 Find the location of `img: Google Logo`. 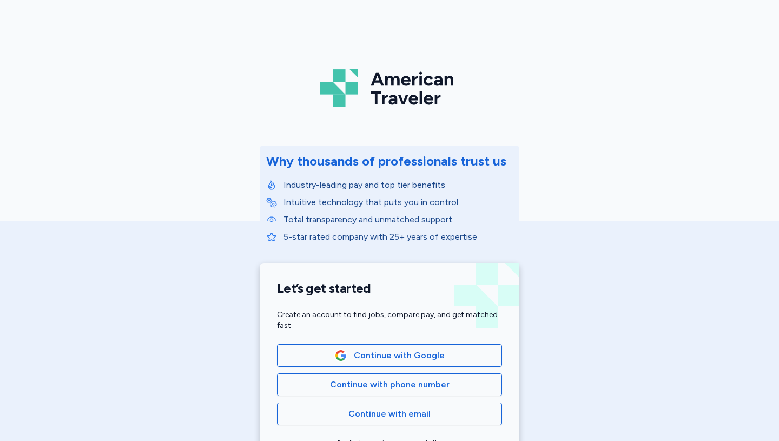

img: Google Logo is located at coordinates (341, 355).